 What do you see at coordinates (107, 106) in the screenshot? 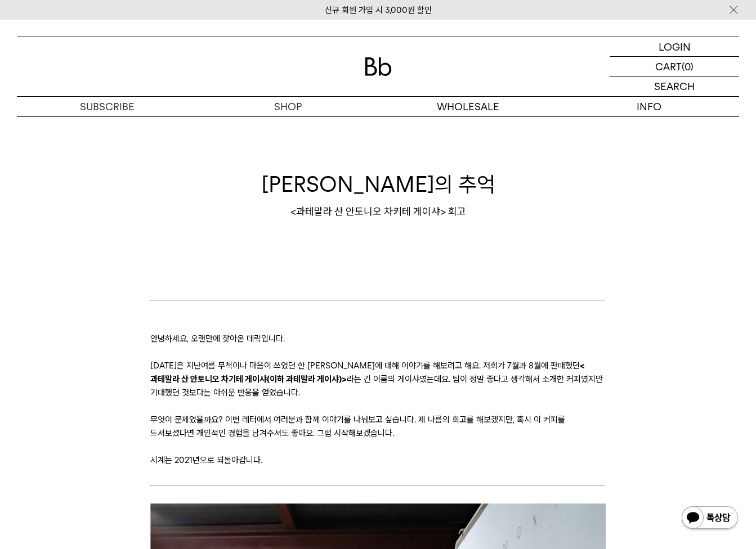
I see `a: SUBSCRIBE` at bounding box center [107, 106].